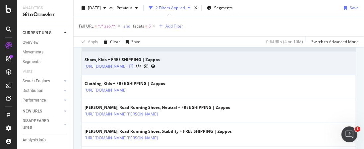  I want to click on div: NEW URLS, so click(32, 111).